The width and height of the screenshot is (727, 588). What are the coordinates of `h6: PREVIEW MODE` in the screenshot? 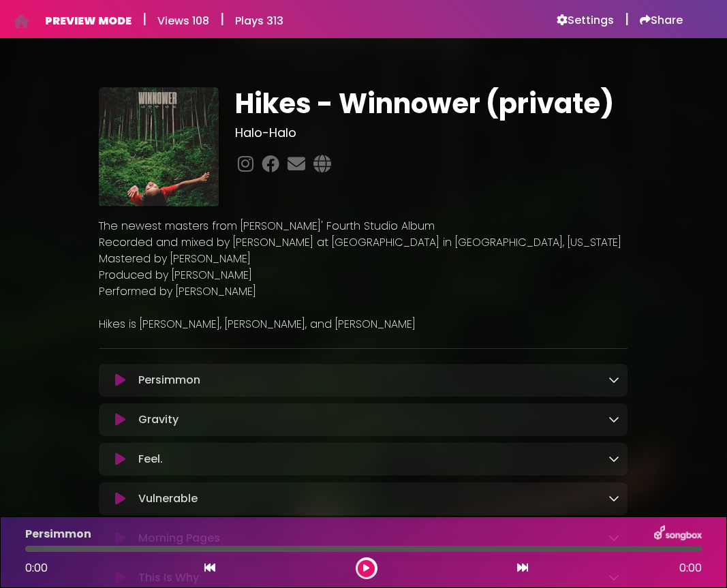 It's located at (88, 20).